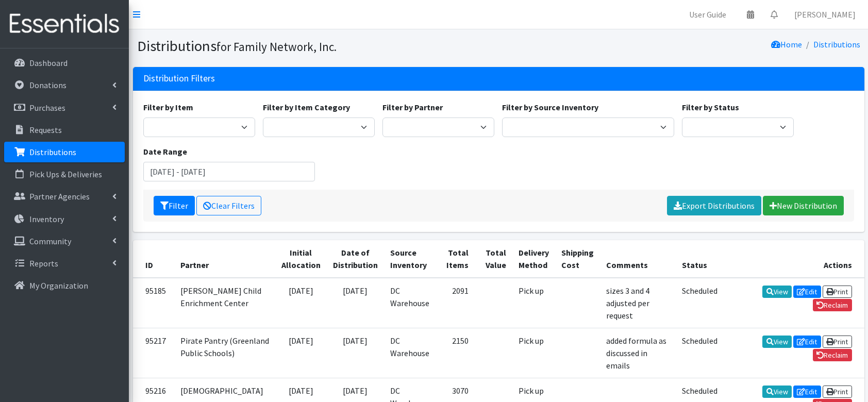  What do you see at coordinates (493, 259) in the screenshot?
I see `th: Total Value` at bounding box center [493, 259].